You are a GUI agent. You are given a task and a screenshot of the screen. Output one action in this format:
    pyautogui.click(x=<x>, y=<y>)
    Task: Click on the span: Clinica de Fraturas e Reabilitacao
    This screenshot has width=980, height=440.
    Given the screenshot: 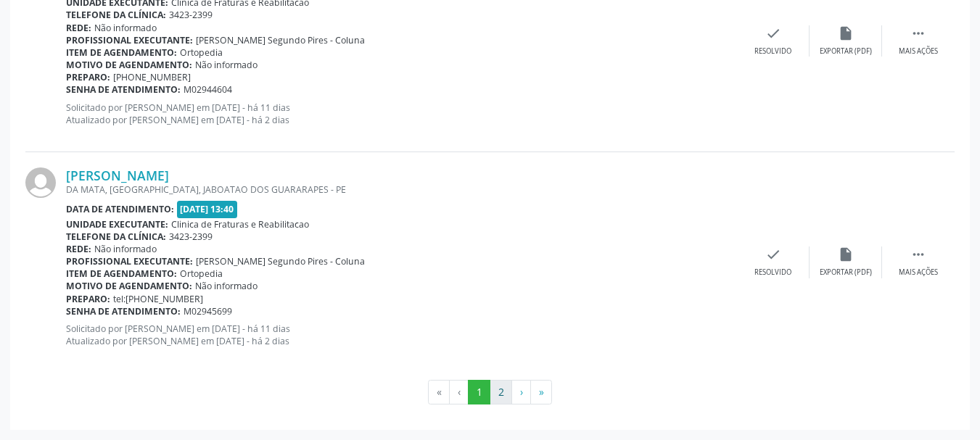 What is the action you would take?
    pyautogui.click(x=240, y=224)
    